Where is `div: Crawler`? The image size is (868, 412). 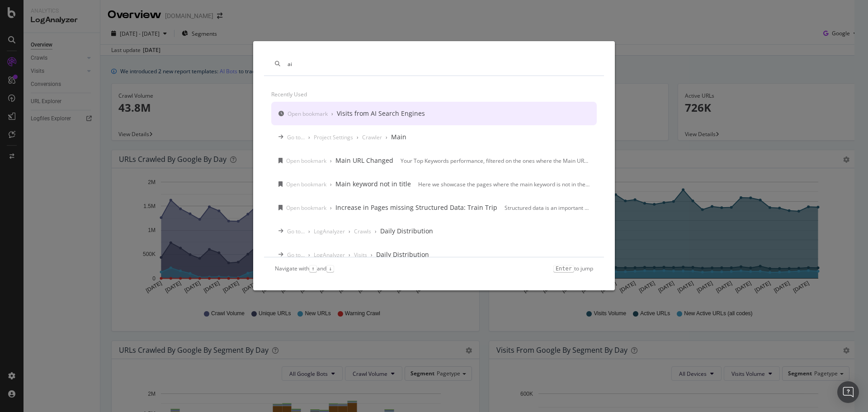 div: Crawler is located at coordinates (372, 137).